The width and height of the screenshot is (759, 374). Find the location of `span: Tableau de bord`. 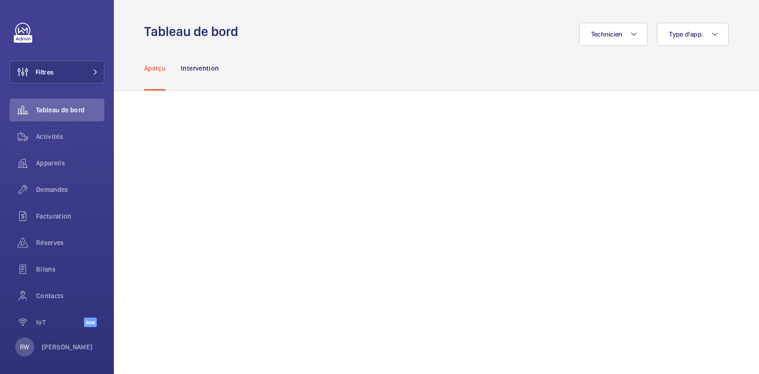

span: Tableau de bord is located at coordinates (70, 110).